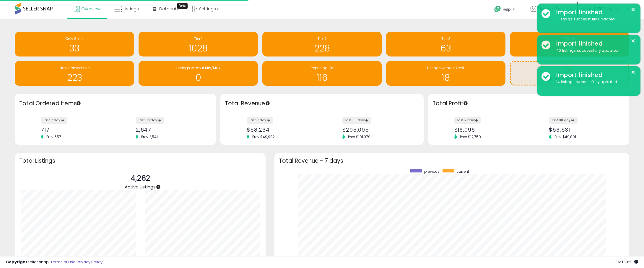 The width and height of the screenshot is (644, 268). Describe the element at coordinates (446, 73) in the screenshot. I see `a: Listings without Cost 18` at that location.